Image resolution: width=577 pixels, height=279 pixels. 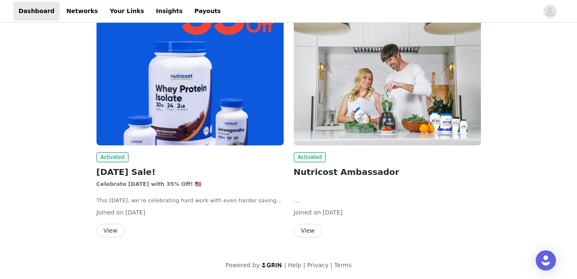 I want to click on div: avatar, so click(x=550, y=11).